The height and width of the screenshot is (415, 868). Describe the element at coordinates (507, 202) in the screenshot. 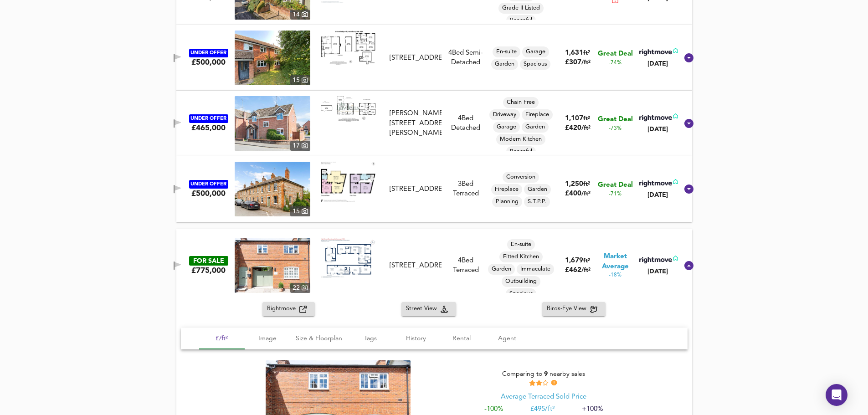

I see `div: Planning` at that location.